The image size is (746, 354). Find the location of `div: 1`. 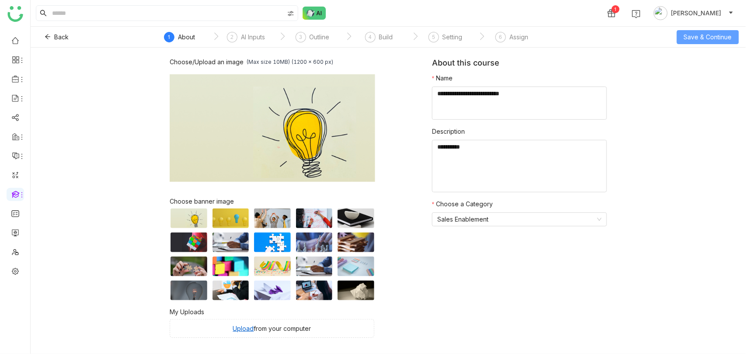

div: 1 is located at coordinates (616, 9).